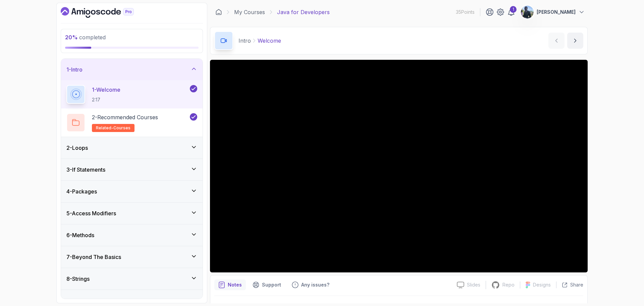  Describe the element at coordinates (577, 284) in the screenshot. I see `p: Share` at that location.